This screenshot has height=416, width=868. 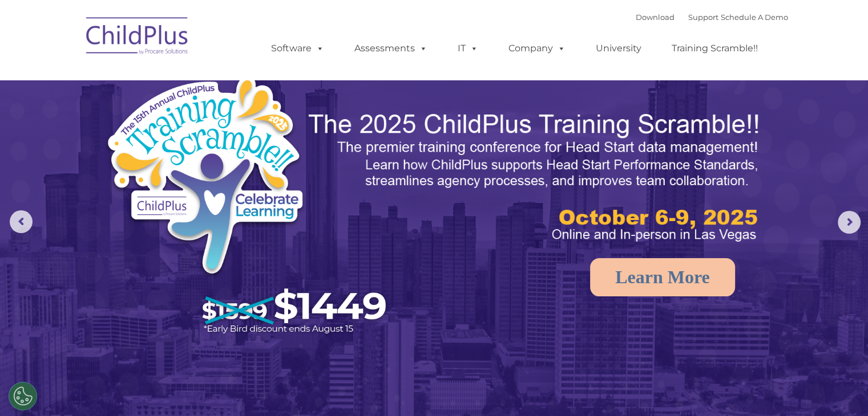 What do you see at coordinates (662, 277) in the screenshot?
I see `a: Learn More` at bounding box center [662, 277].